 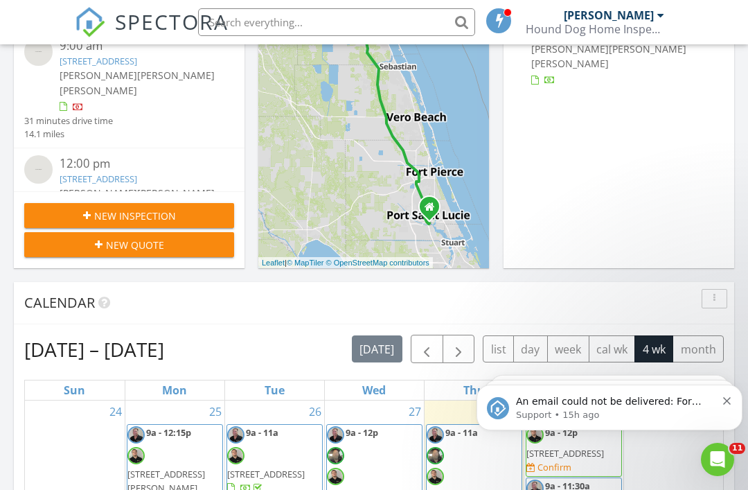 I want to click on a: SPECTORA, so click(x=152, y=33).